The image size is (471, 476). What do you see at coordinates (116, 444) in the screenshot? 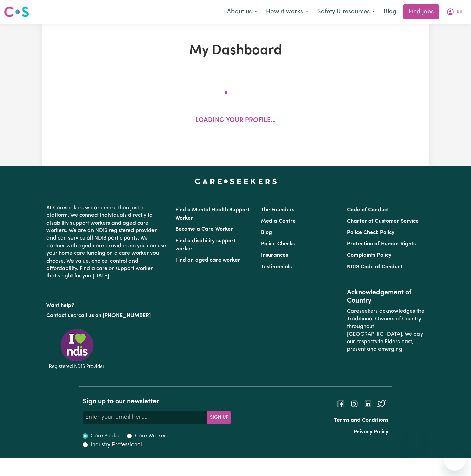
I see `label: Industry Professional` at bounding box center [116, 444].